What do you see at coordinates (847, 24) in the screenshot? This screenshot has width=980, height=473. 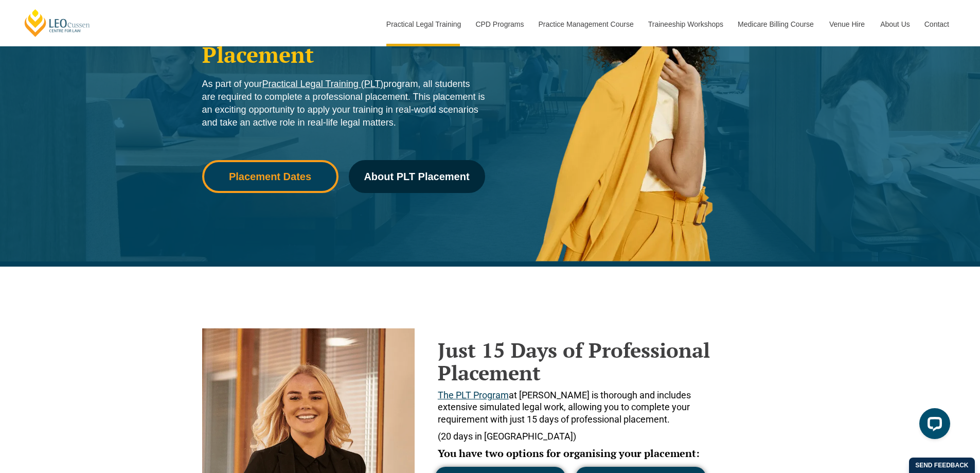 I see `a: Venue Hire` at bounding box center [847, 24].